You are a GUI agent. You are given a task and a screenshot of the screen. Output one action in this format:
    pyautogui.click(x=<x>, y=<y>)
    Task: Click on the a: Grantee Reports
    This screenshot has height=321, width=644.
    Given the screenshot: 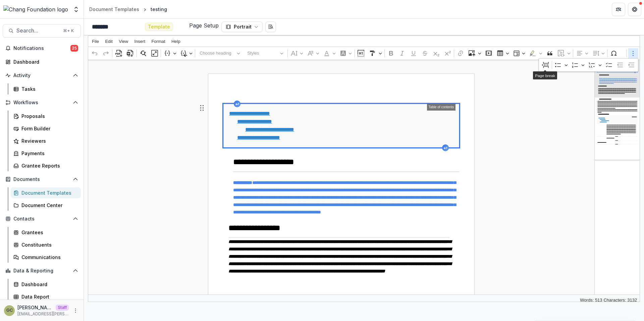 What is the action you would take?
    pyautogui.click(x=46, y=165)
    